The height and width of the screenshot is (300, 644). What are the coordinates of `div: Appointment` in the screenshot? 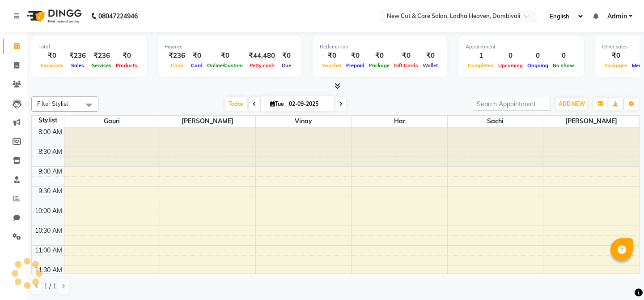 It's located at (521, 47).